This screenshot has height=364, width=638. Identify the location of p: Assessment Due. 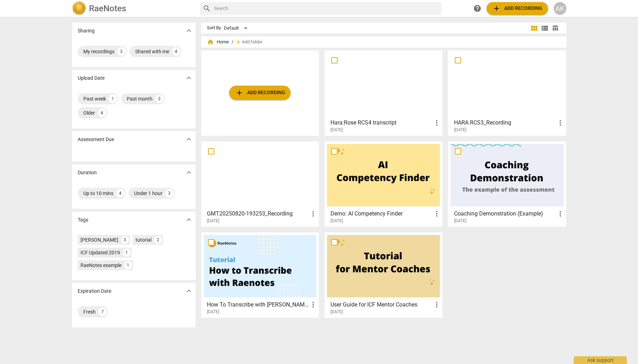
(96, 139).